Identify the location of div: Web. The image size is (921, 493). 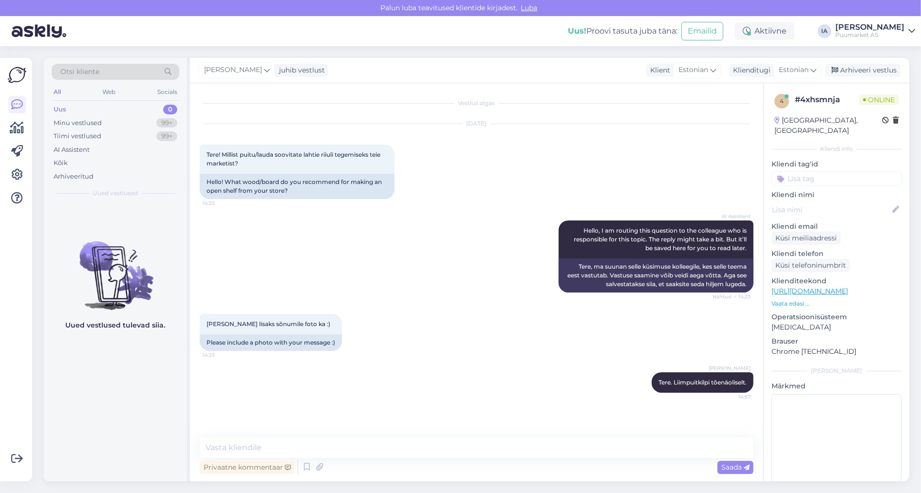
(109, 92).